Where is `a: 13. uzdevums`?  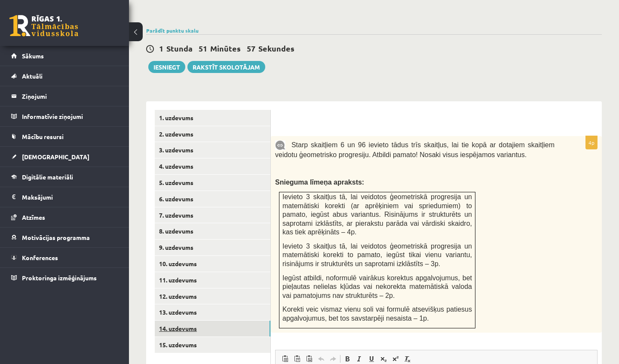
a: 13. uzdevums is located at coordinates (213, 312).